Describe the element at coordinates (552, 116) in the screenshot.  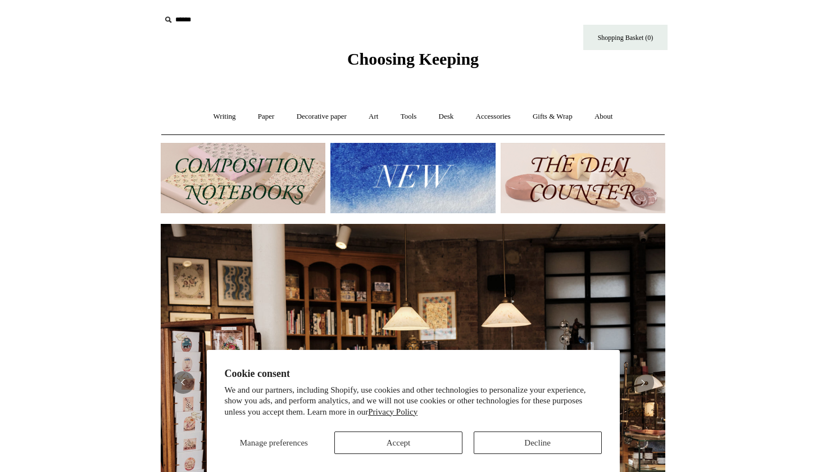
I see `a: Gifts & Wrap` at that location.